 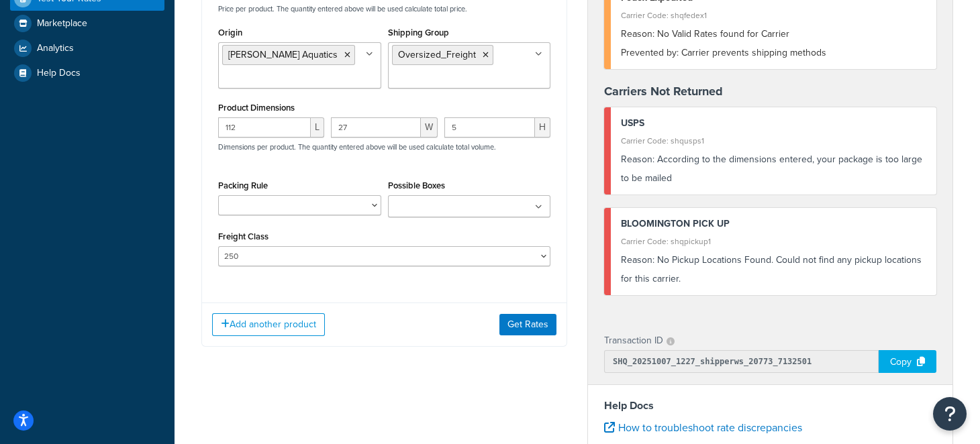 I want to click on span: Oversized_Freight, so click(x=437, y=54).